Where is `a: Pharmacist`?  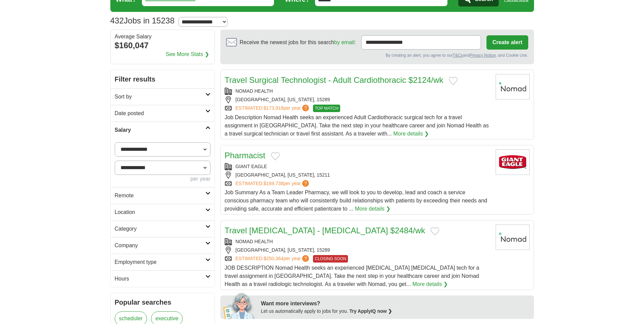
a: Pharmacist is located at coordinates (245, 155).